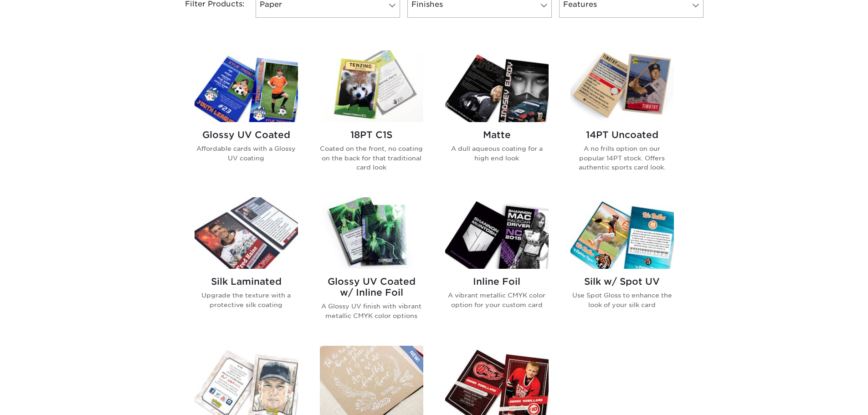  I want to click on a: Inline Foil Trading Cards Inline Foil A vibrant metallic CMYK color option for your custom card, so click(497, 266).